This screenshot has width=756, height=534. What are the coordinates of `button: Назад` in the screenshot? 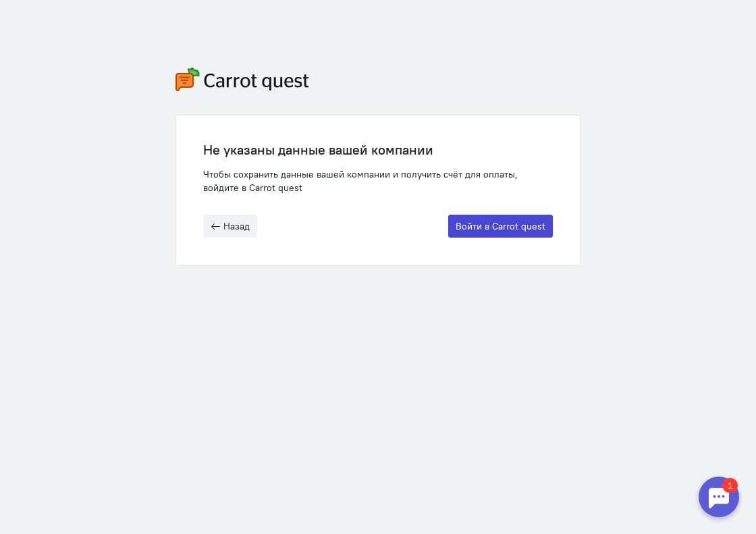 It's located at (230, 226).